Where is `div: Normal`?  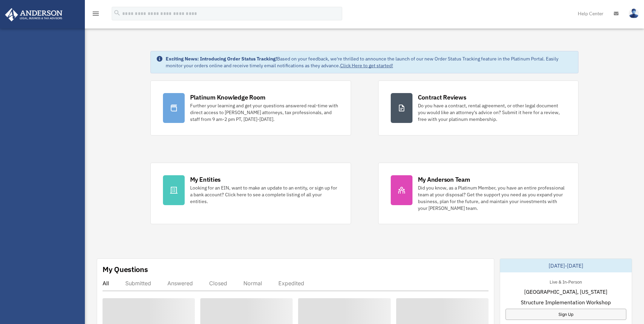 div: Normal is located at coordinates (252, 284).